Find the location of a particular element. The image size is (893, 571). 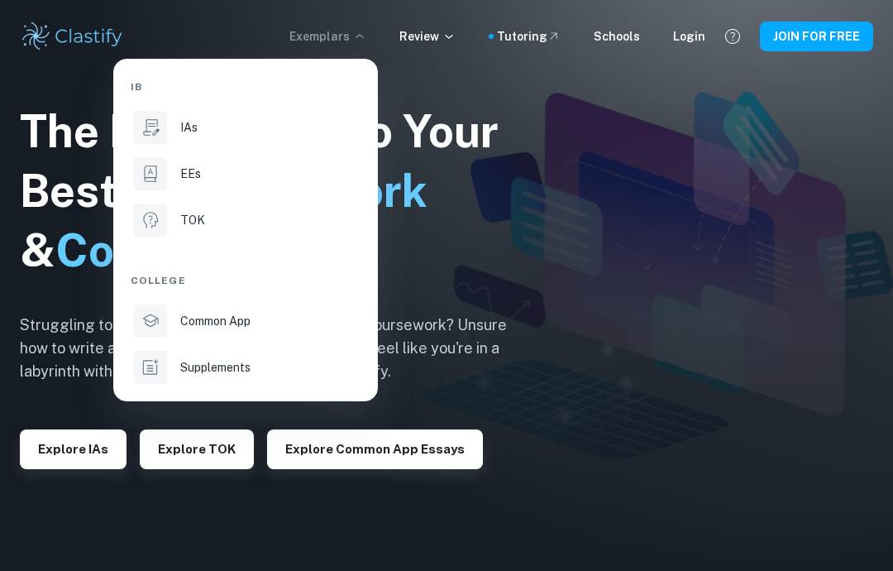

p: Supplements is located at coordinates (215, 367).